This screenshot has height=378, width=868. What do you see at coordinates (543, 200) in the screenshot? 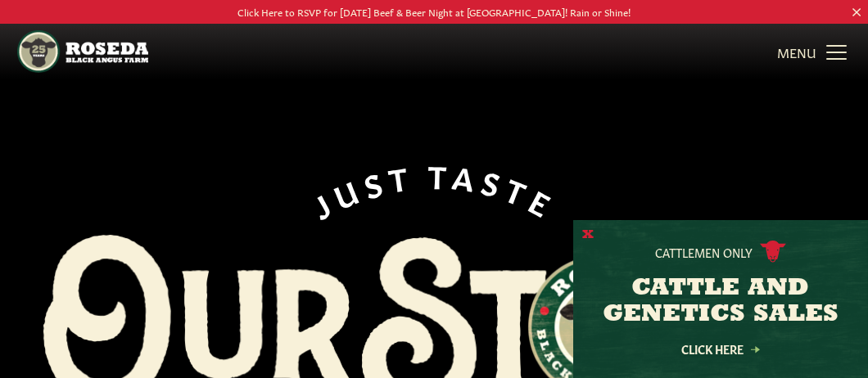
I see `span: E` at bounding box center [543, 200].